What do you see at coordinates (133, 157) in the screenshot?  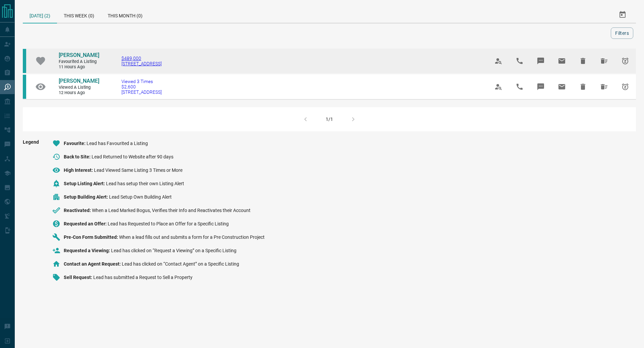 I see `span: Lead Returned to Website after 90 days` at bounding box center [133, 157].